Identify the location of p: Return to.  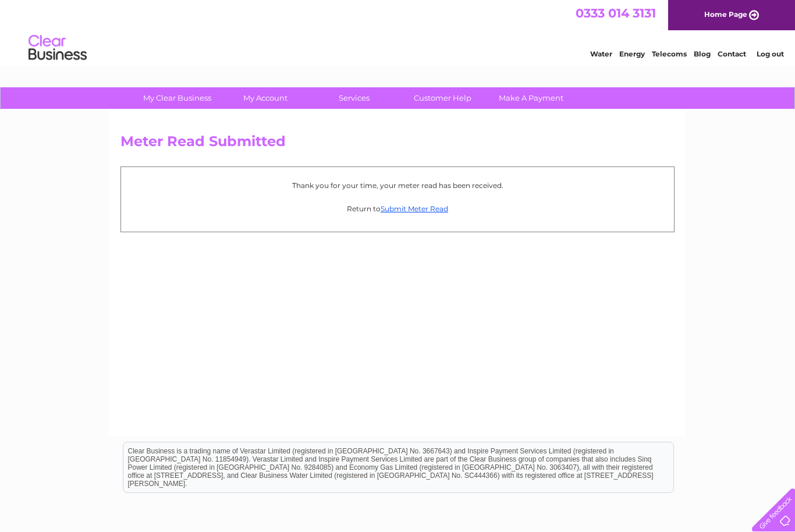
(398, 208).